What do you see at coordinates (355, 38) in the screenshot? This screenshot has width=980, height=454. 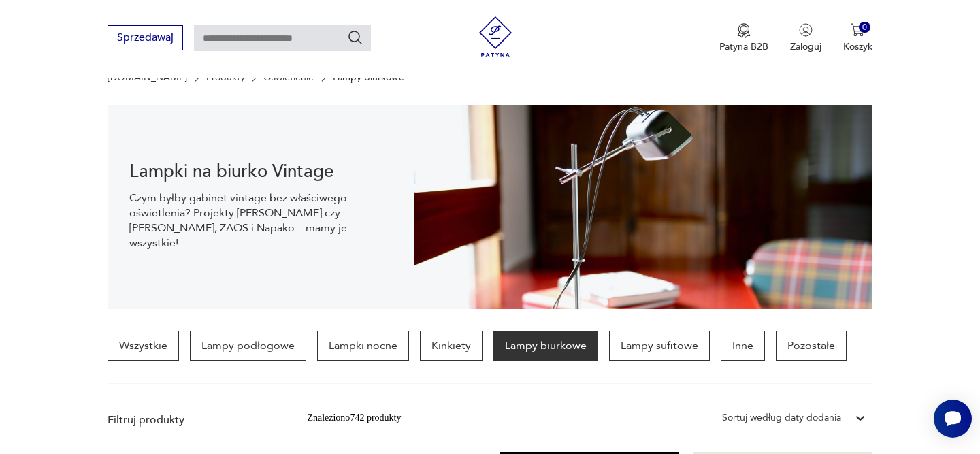 I see `button: Szukaj` at bounding box center [355, 38].